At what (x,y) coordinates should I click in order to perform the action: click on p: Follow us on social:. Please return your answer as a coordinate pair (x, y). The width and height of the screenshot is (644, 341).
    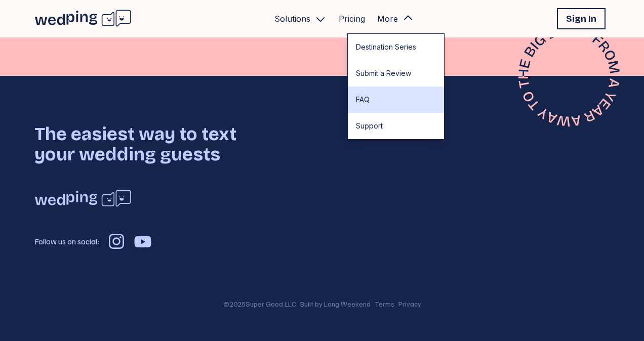
    Looking at the image, I should click on (67, 242).